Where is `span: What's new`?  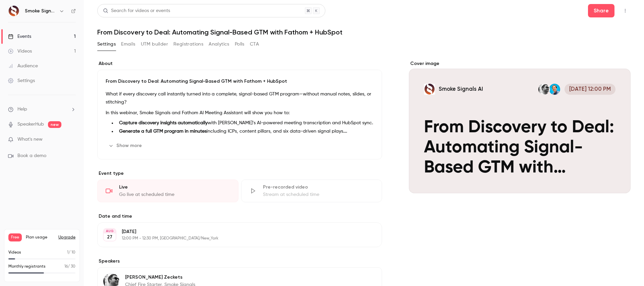 span: What's new is located at coordinates (30, 140).